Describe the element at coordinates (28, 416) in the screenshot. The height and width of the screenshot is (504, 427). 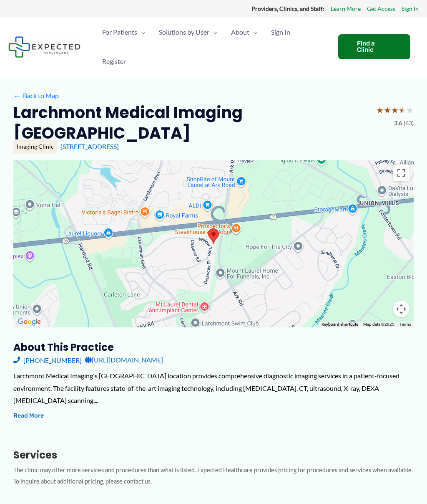
I see `button: Read More` at that location.